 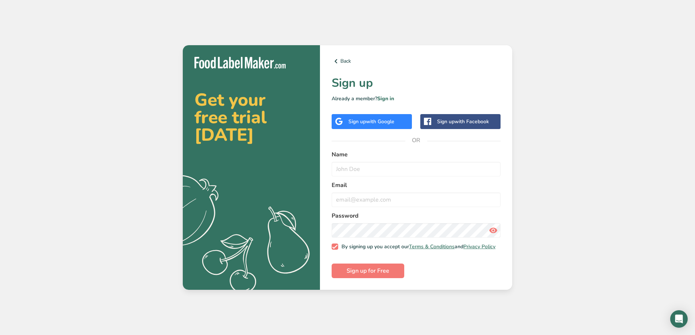 I want to click on span: with Google, so click(x=380, y=121).